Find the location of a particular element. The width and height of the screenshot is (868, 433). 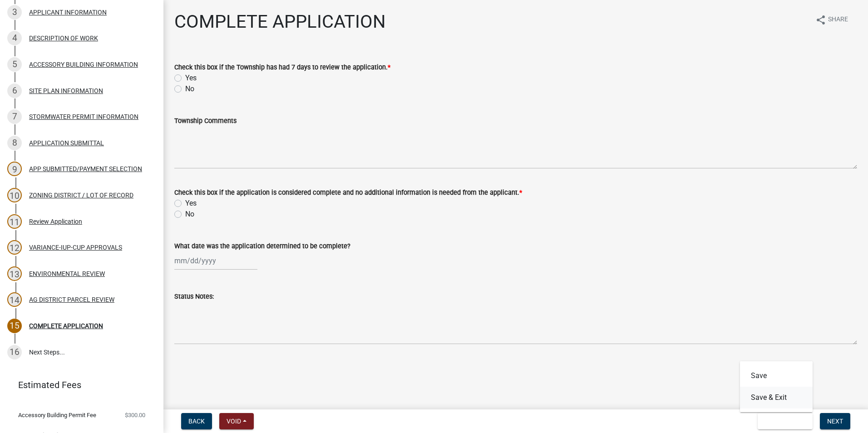

button: Void is located at coordinates (237, 421).